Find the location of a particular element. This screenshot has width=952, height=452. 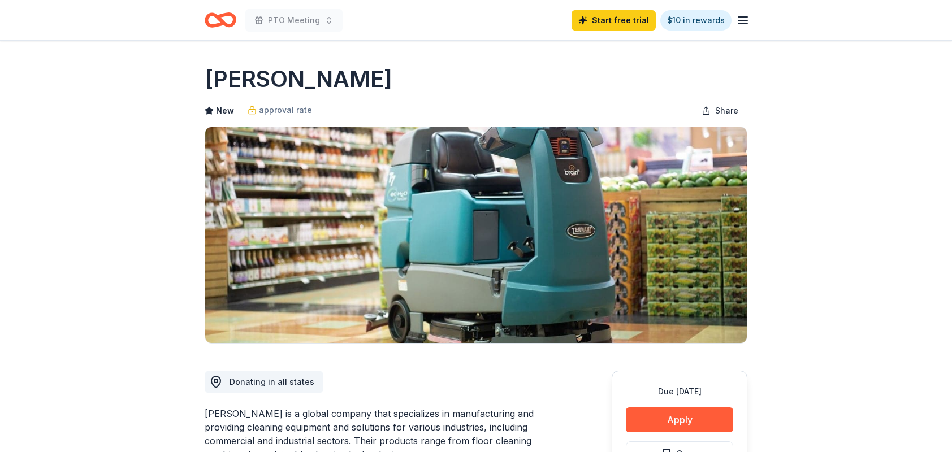

button: PTO Meeting is located at coordinates (294, 20).